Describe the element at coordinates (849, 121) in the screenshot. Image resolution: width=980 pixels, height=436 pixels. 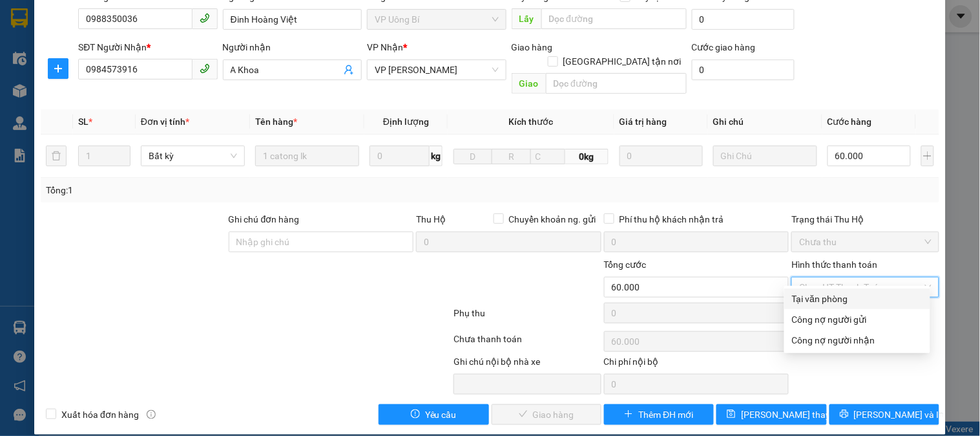
I see `span: Cước hàng` at that location.